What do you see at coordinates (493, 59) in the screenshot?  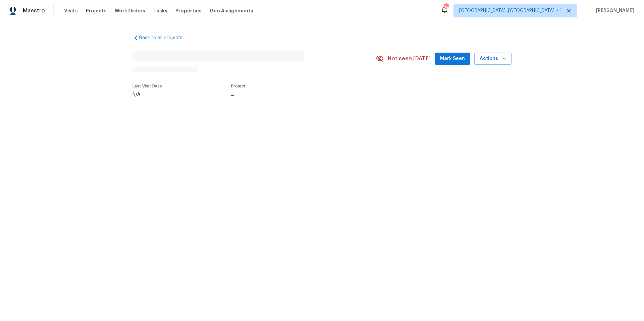 I see `button: Actions` at bounding box center [493, 59].